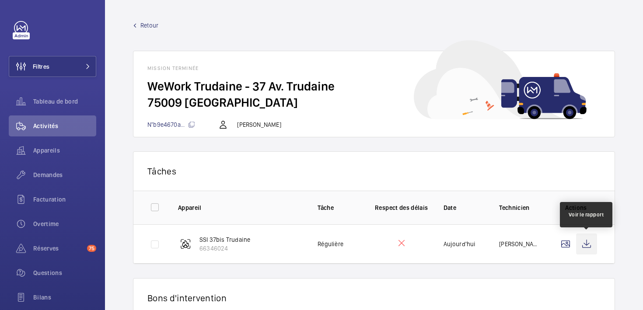 The image size is (643, 310). I want to click on h1: Mission terminée, so click(374, 68).